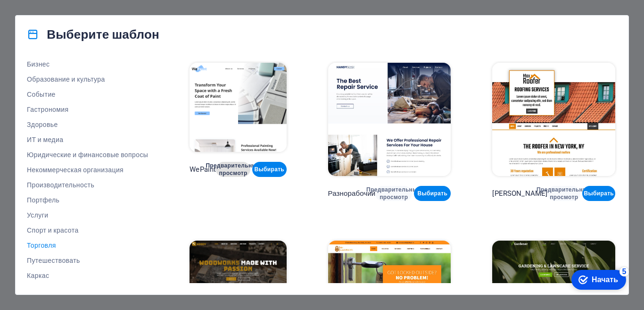 This screenshot has height=310, width=644. I want to click on font: Разнорабочий, so click(352, 193).